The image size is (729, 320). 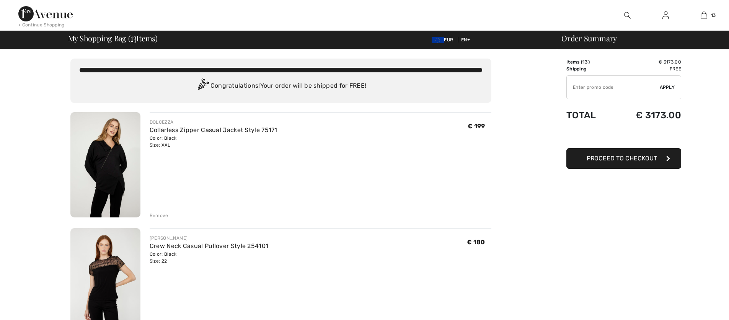 What do you see at coordinates (624, 159) in the screenshot?
I see `button: Proceed to Checkout` at bounding box center [624, 159].